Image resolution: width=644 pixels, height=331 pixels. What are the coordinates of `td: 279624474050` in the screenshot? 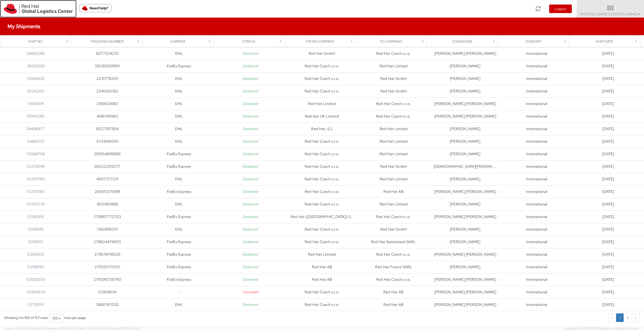 It's located at (107, 242).